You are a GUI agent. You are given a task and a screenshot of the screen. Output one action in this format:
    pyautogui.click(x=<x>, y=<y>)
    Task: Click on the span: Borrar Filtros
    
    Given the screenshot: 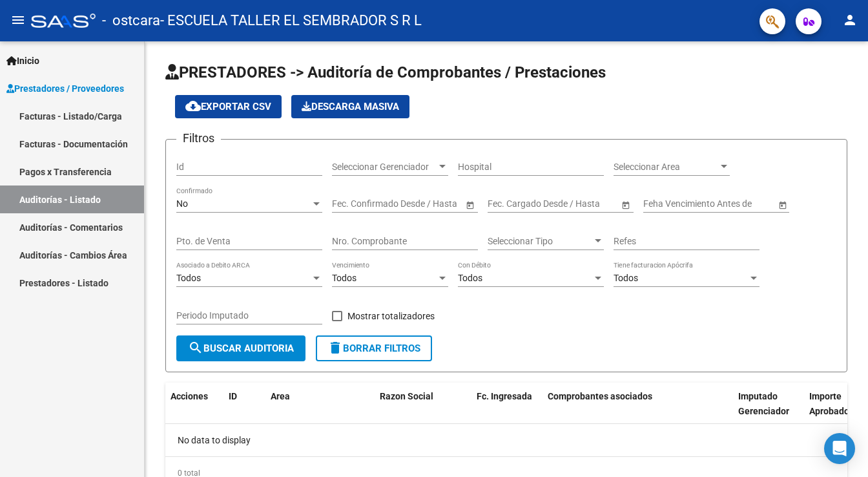 What is the action you would take?
    pyautogui.click(x=374, y=349)
    